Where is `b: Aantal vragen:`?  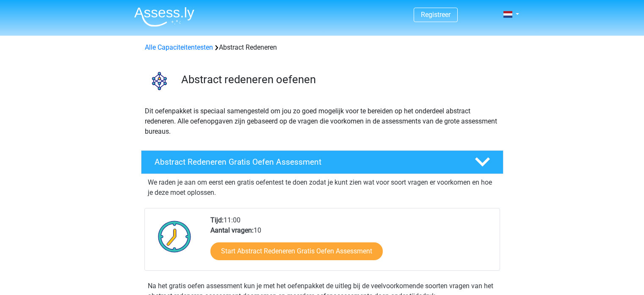 b: Aantal vragen: is located at coordinates (232, 230).